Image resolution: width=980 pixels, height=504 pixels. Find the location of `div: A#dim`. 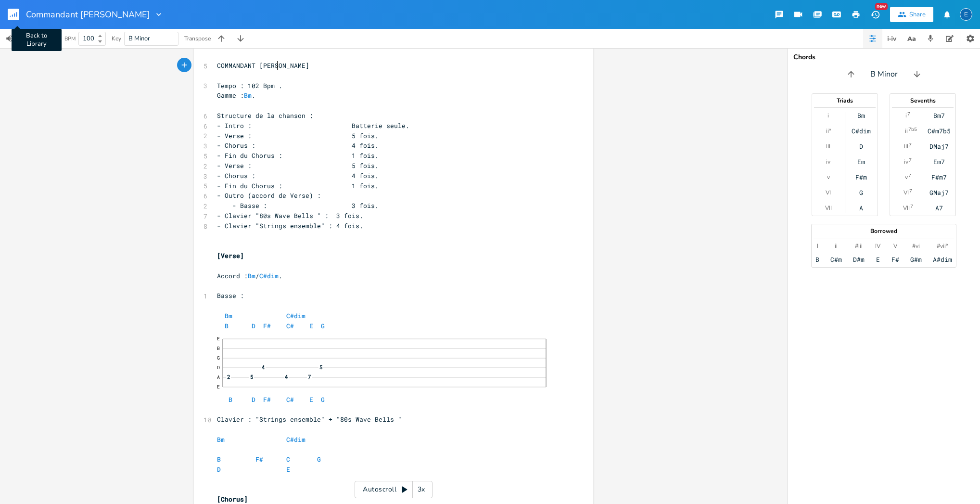

div: A#dim is located at coordinates (942, 259).